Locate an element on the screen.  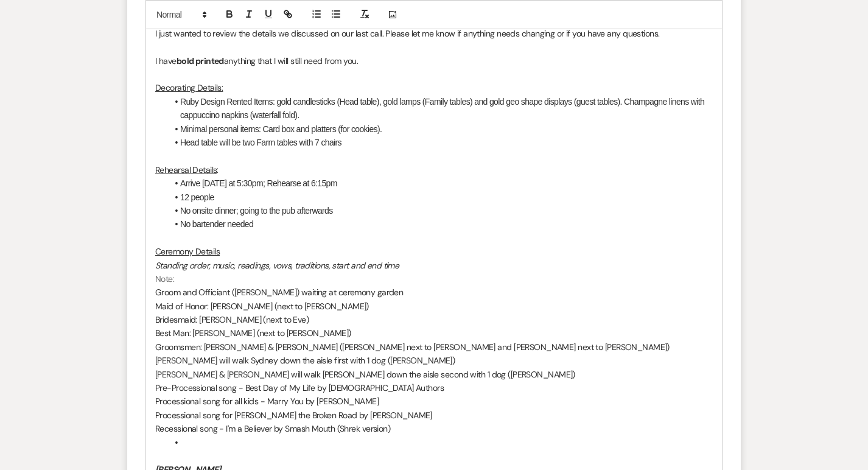
li: No onsite dinner; going to the pub afterwards is located at coordinates (440, 211).